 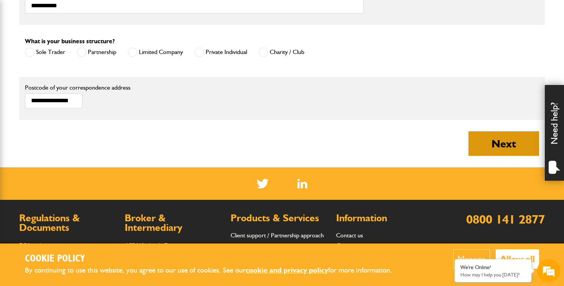 I want to click on h2: Cookie Policy, so click(x=215, y=259).